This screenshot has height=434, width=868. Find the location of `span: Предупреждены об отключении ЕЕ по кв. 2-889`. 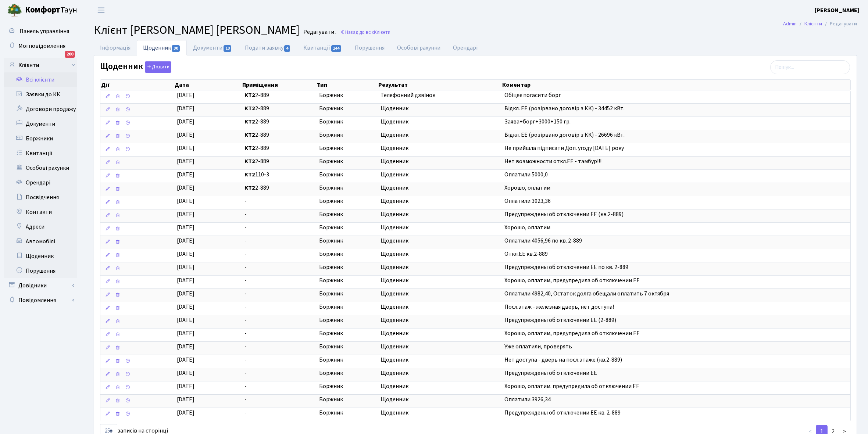

span: Предупреждены об отключении ЕЕ по кв. 2-889 is located at coordinates (566, 267).